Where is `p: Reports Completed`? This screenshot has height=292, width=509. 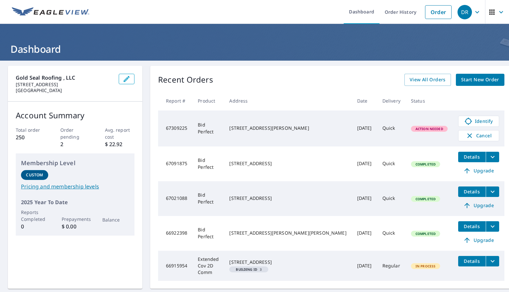 p: Reports Completed is located at coordinates (34, 216).